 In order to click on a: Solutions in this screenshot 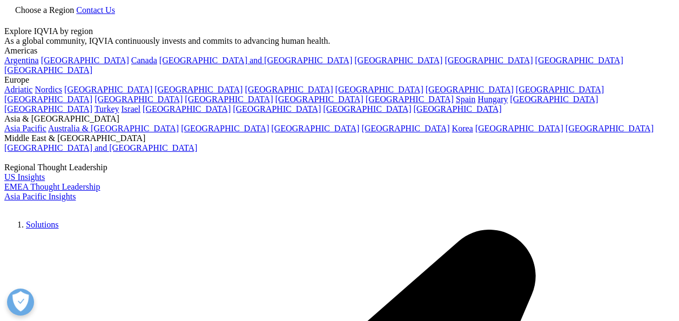, I will do `click(42, 224)`.